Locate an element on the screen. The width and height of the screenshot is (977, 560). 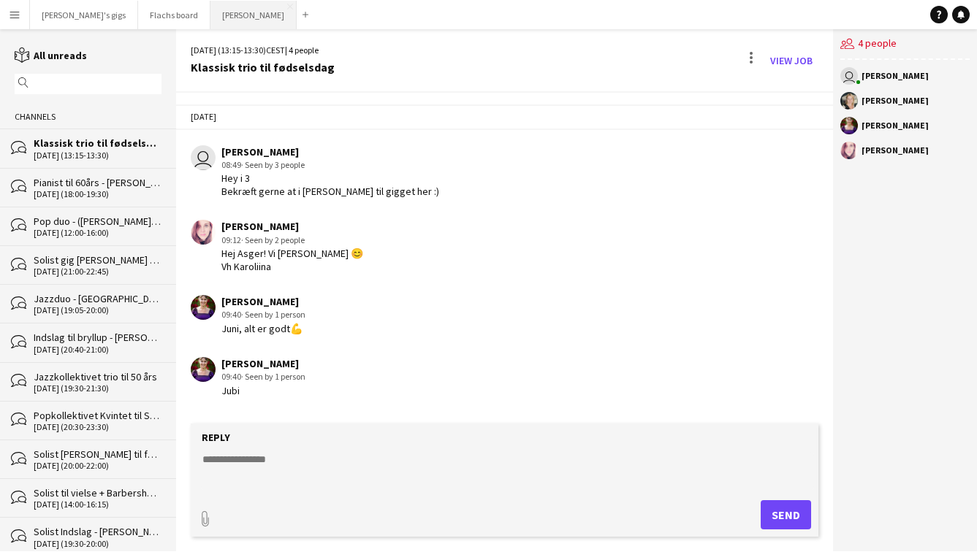
div: Solist til vielse + Barbershop kor til reception is located at coordinates (97, 493).